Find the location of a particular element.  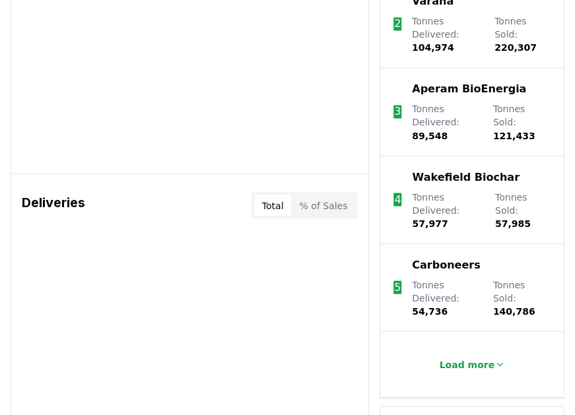

p: Carboneers is located at coordinates (446, 265).